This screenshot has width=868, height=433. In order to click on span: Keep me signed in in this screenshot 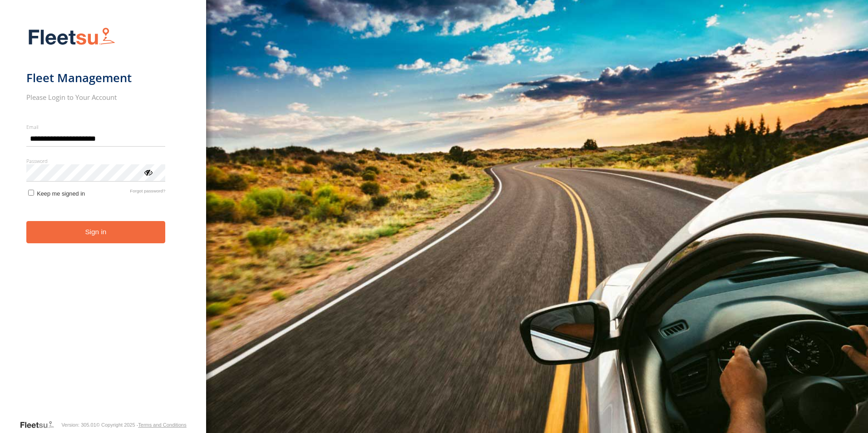, I will do `click(61, 193)`.